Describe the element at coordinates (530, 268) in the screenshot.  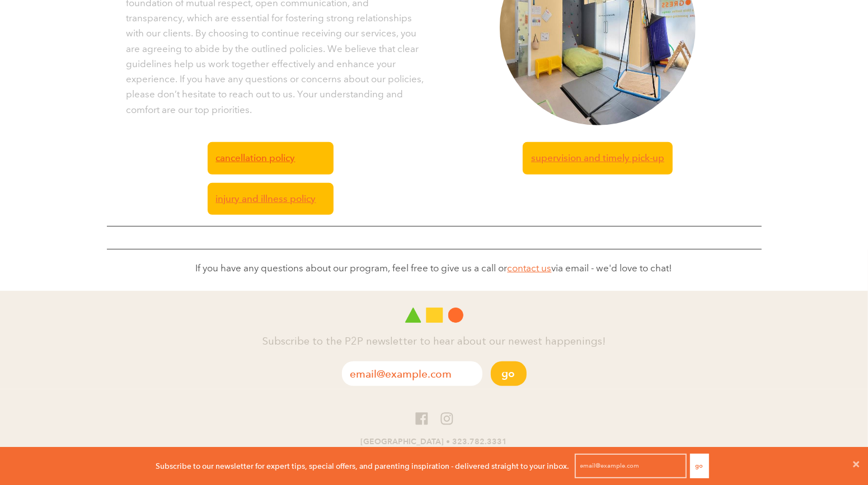
I see `a: contact us` at that location.